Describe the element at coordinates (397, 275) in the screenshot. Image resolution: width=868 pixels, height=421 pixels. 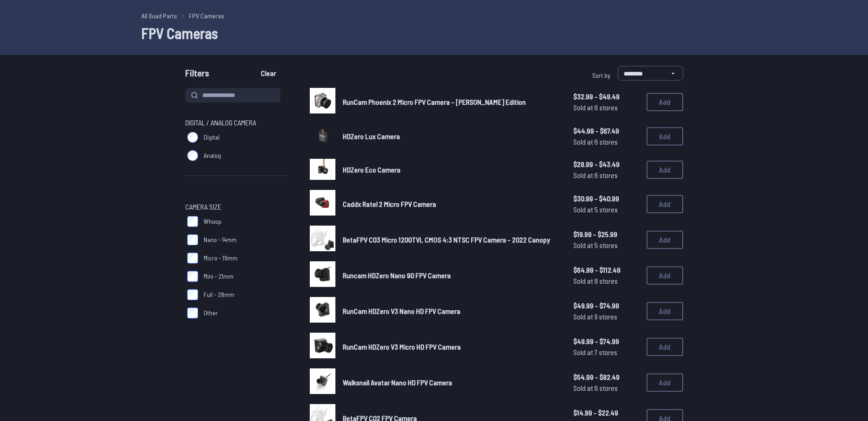
I see `span: Runcam HDZero Nano 90 FPV Camera` at that location.